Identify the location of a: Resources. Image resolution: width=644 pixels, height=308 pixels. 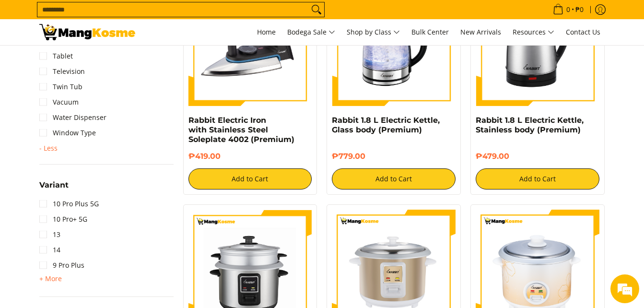
(533, 32).